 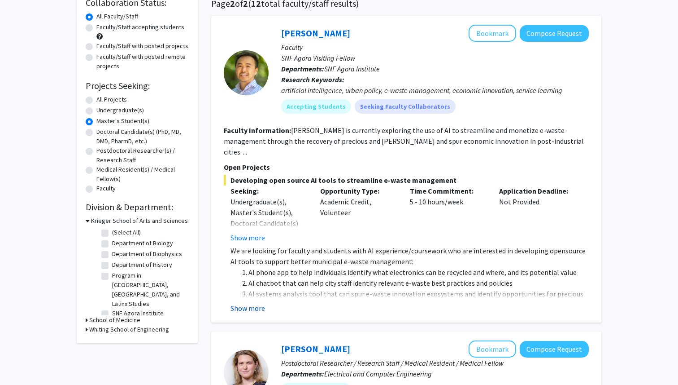 I want to click on span: Electrical and Computer Engineering, so click(x=378, y=373).